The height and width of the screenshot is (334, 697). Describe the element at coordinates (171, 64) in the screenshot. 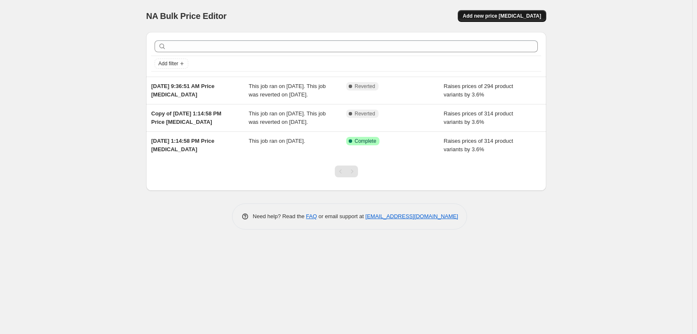

I see `button: Add filter` at that location.